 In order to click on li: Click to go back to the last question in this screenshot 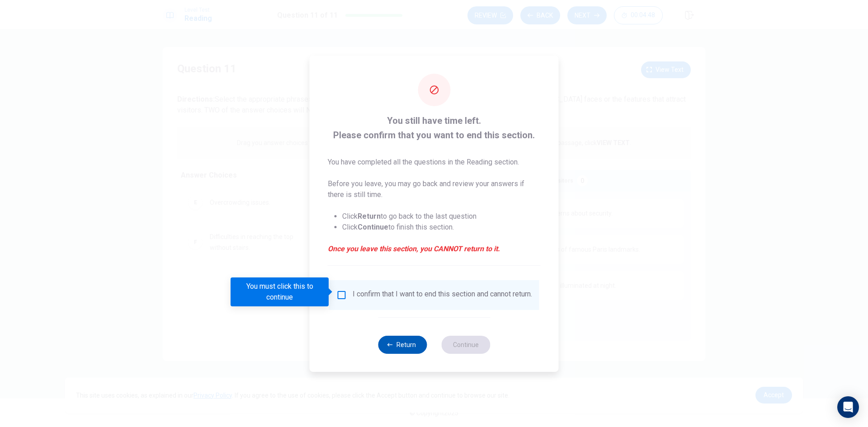, I will do `click(441, 216)`.